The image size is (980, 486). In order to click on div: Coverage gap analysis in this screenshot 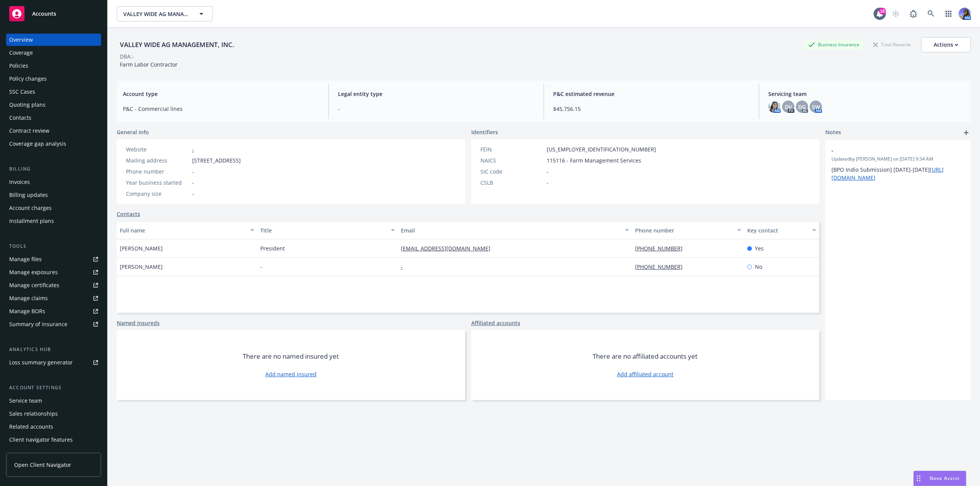, I will do `click(37, 144)`.